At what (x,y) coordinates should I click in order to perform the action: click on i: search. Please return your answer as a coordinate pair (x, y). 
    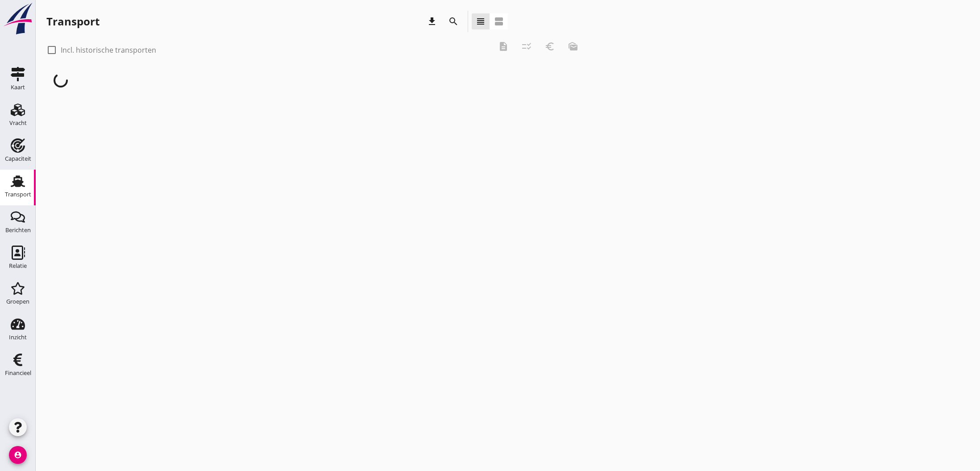
    Looking at the image, I should click on (454, 21).